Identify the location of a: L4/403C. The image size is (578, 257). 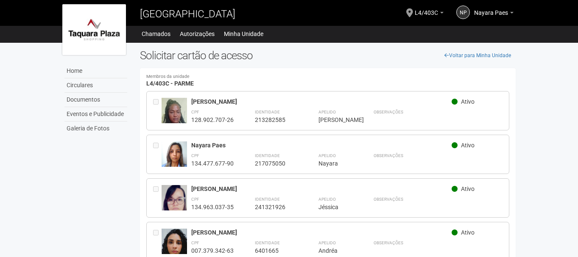
(429, 14).